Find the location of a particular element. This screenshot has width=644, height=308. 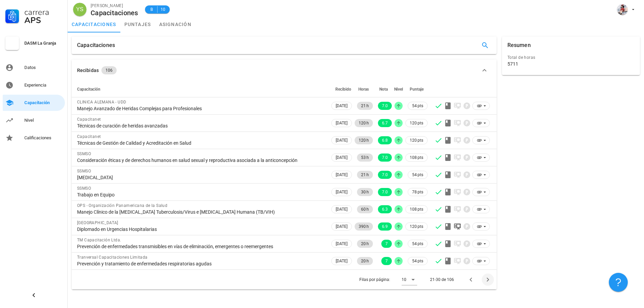

span: 6.9 is located at coordinates (385, 226).